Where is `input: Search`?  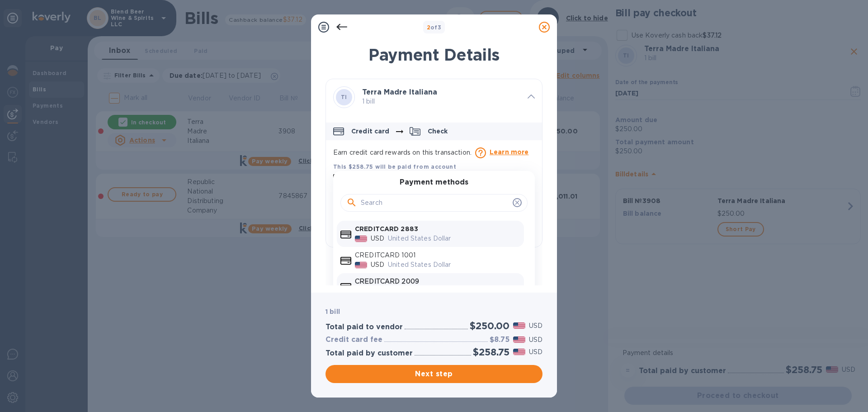
input: Search is located at coordinates (435, 203).